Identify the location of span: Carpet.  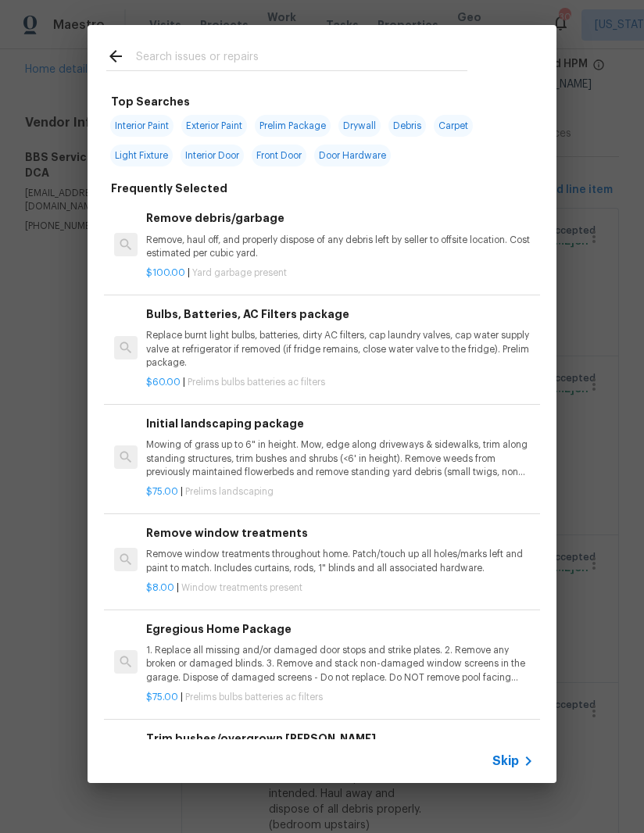
(454, 126).